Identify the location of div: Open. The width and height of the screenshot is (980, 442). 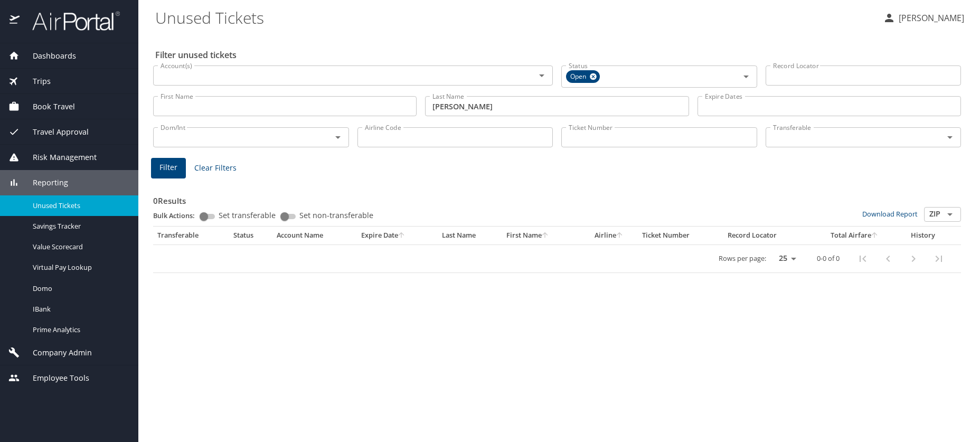
(583, 77).